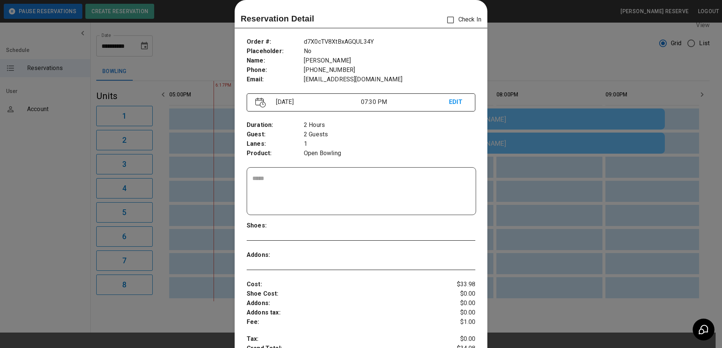 The image size is (722, 348). What do you see at coordinates (261, 102) in the screenshot?
I see `img: Vector` at bounding box center [261, 102].